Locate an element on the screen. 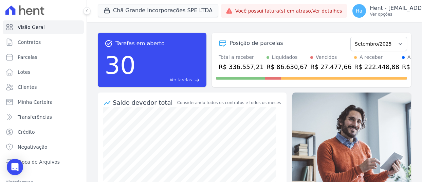 This screenshot has height=182, width=422. span: Ver tarefas is located at coordinates (181, 80).